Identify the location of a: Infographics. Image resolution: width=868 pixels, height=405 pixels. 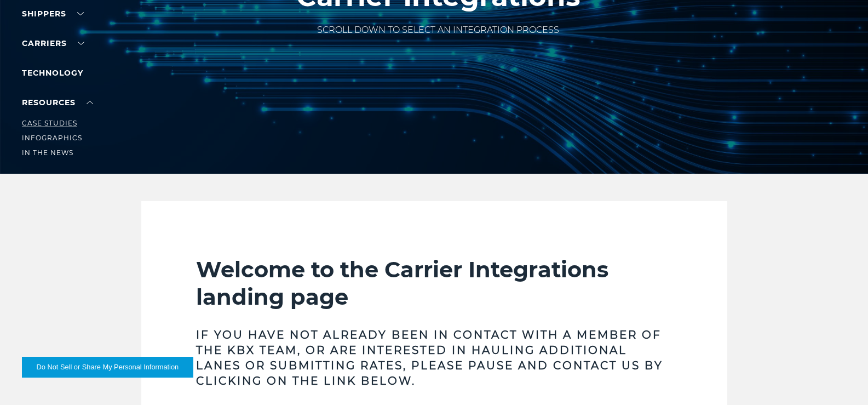
(52, 137).